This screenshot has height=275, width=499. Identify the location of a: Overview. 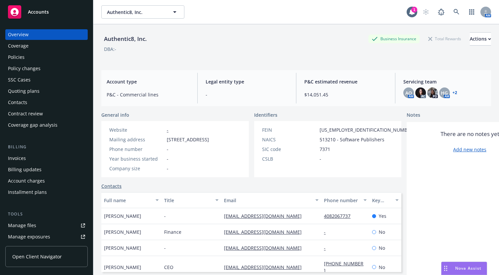
(47, 35).